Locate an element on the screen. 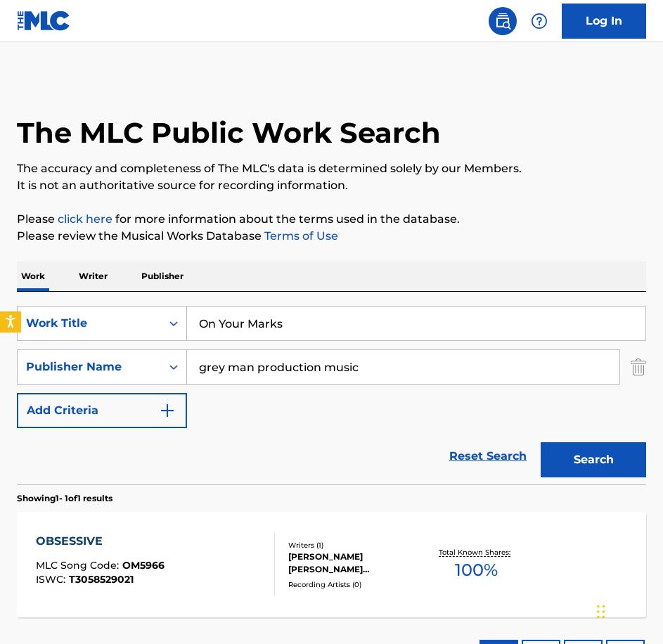 Image resolution: width=663 pixels, height=644 pixels. p: Showing 1 - 1 of 1 results is located at coordinates (65, 499).